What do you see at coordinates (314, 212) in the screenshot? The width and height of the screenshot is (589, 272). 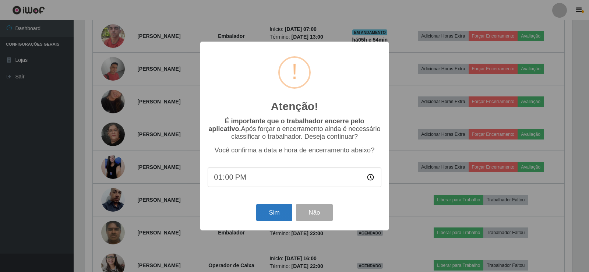 I see `button: Não` at bounding box center [314, 212].